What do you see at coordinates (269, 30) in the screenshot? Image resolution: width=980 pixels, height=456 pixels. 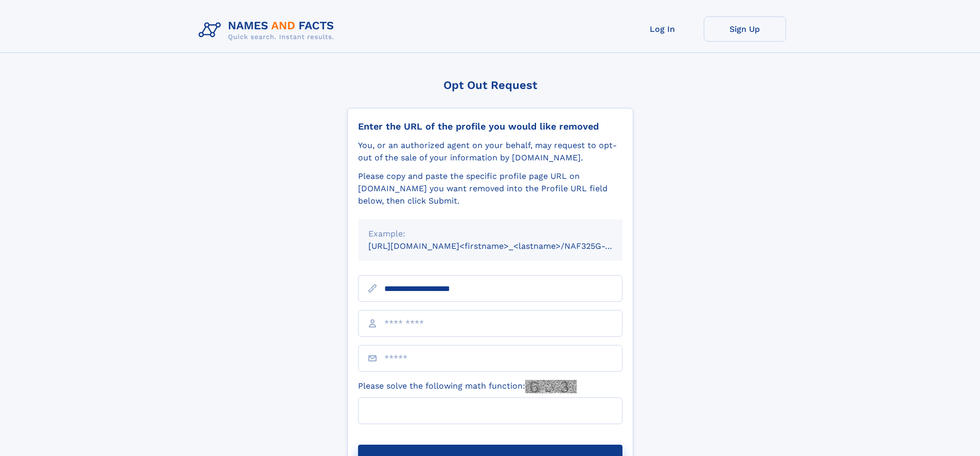 I see `img: Logo Names and Facts` at bounding box center [269, 30].